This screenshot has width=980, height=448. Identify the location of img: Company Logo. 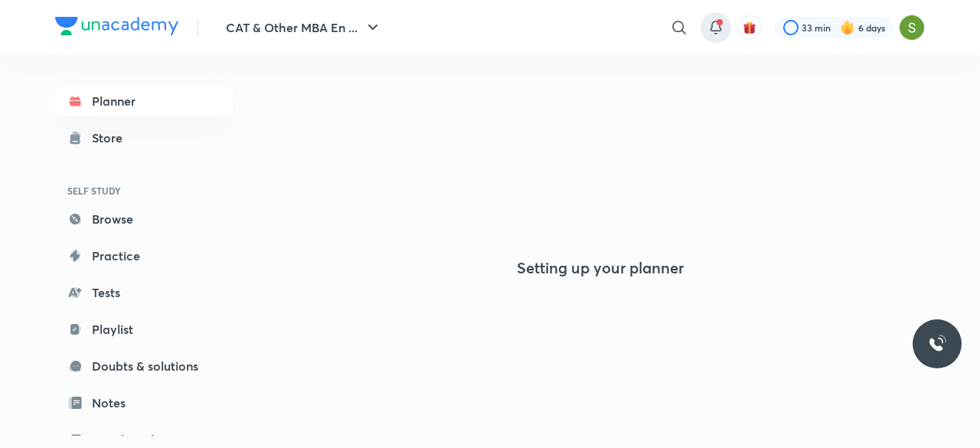
(116, 26).